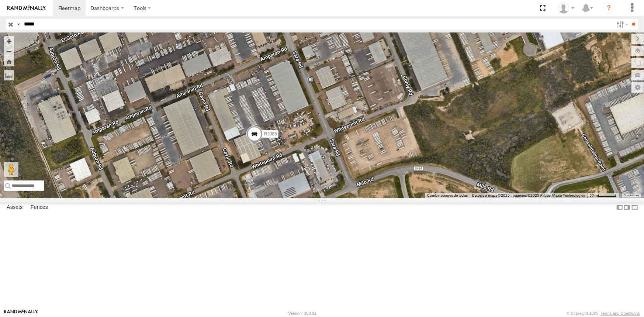  Describe the element at coordinates (21, 313) in the screenshot. I see `a: Visit our Website` at that location.